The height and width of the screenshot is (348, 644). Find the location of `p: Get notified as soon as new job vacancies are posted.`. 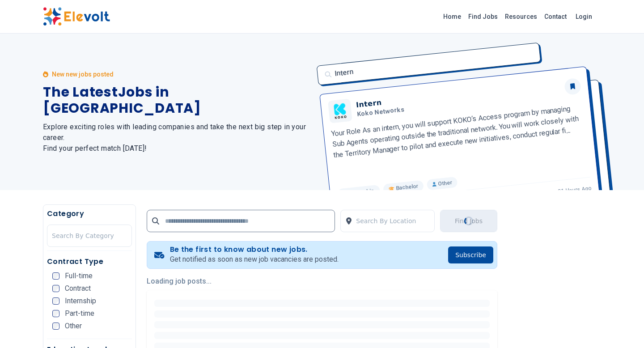

p: Get notified as soon as new job vacancies are posted. is located at coordinates (254, 259).